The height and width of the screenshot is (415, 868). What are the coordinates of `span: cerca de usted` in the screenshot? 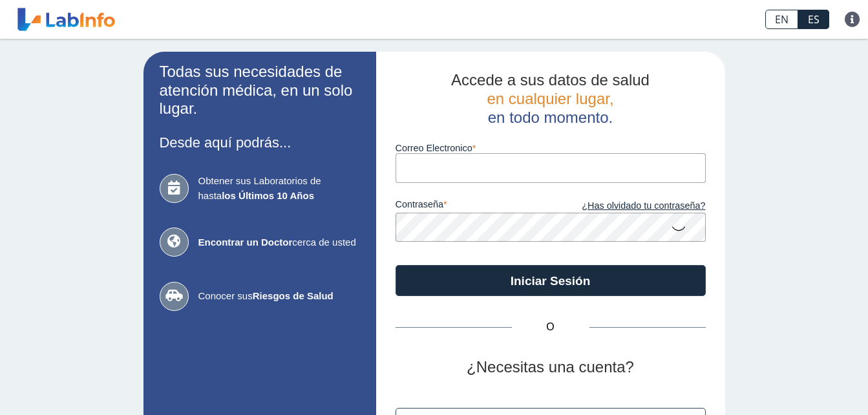 It's located at (279, 242).